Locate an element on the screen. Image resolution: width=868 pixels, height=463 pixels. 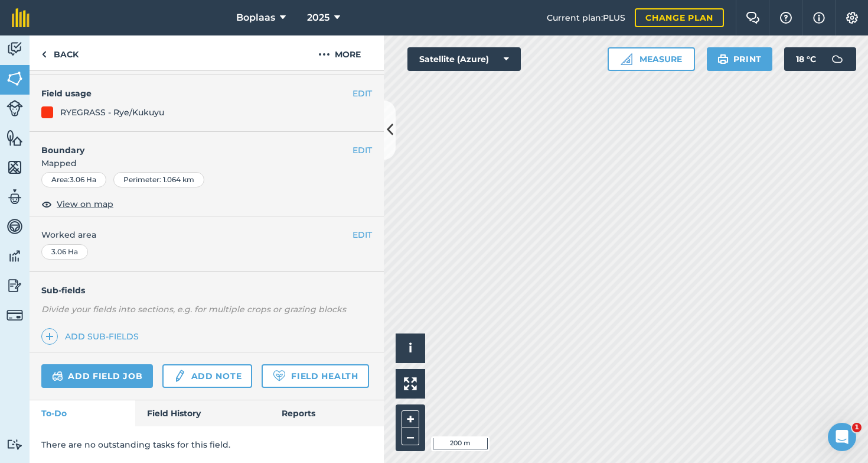
em: Divide your fields into sections, e.g. for multiple crops or grazing blocks is located at coordinates (193, 309).